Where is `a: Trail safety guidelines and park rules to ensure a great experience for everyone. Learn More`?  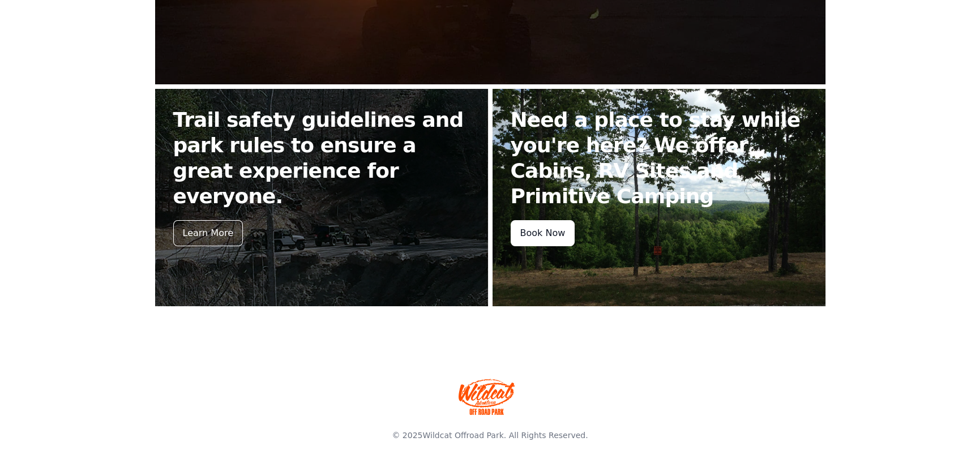
a: Trail safety guidelines and park rules to ensure a great experience for everyone. Learn More is located at coordinates (322, 197).